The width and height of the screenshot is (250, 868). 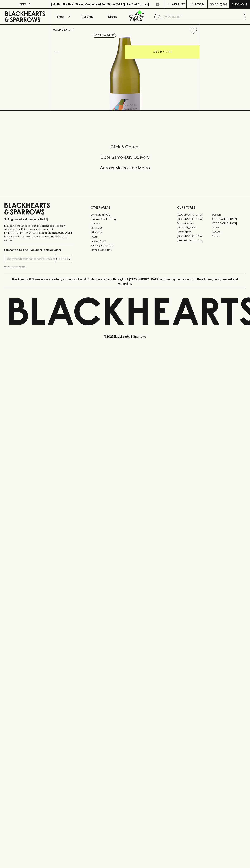 I want to click on a: Brunswick West, so click(x=194, y=224).